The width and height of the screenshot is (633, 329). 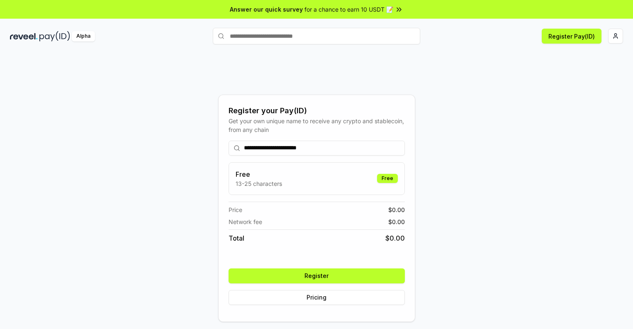 I want to click on p: 13-25 characters, so click(x=259, y=183).